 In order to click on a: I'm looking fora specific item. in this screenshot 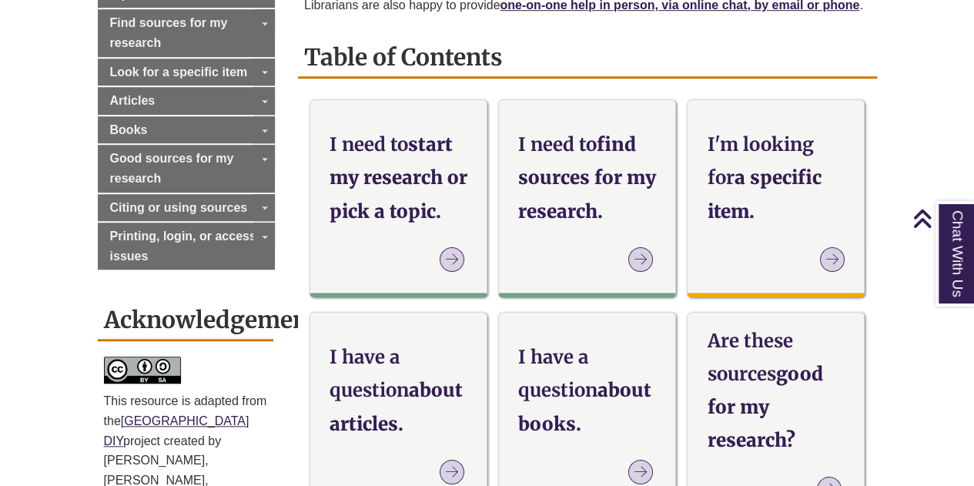, I will do `click(775, 202)`.